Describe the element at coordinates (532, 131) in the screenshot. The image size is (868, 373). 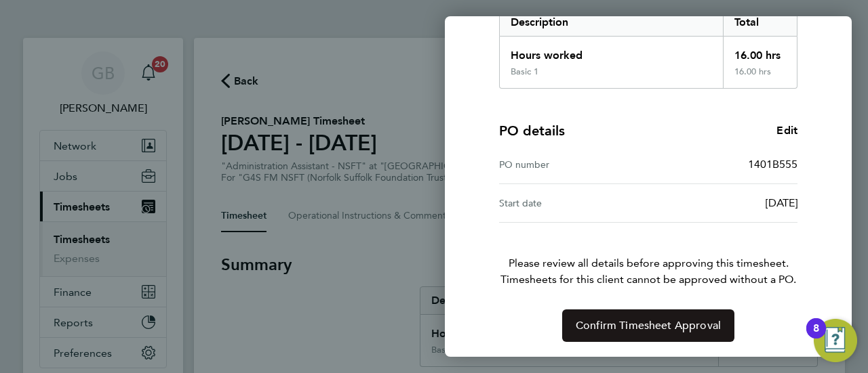
I see `h4: PO details` at that location.